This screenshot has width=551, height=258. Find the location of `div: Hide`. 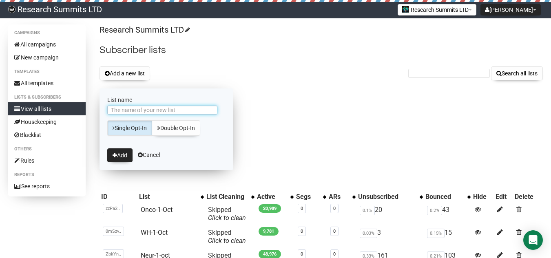

div: Hide is located at coordinates (482, 197).